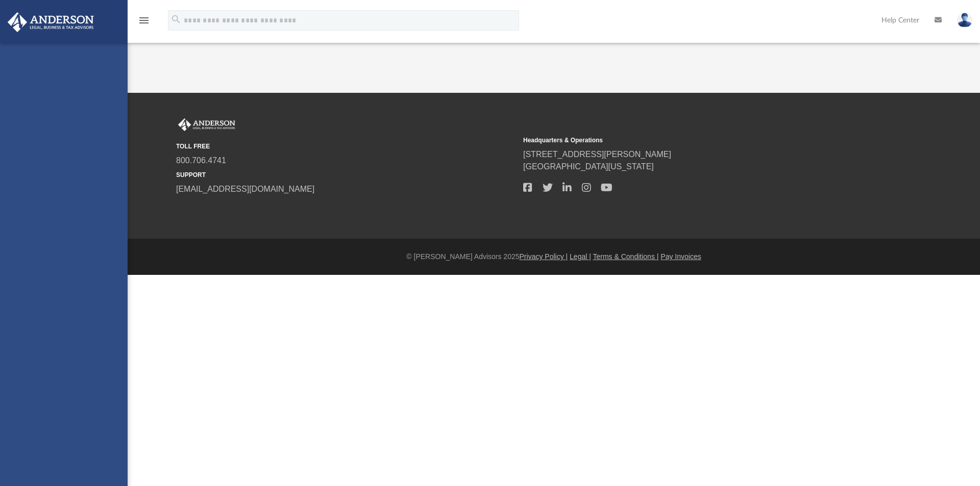 Image resolution: width=980 pixels, height=486 pixels. I want to click on a: 800.706.4741, so click(201, 160).